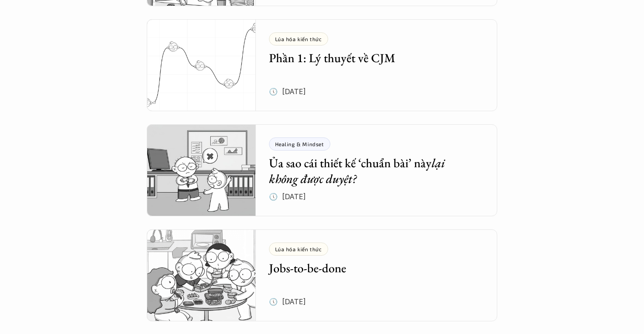  Describe the element at coordinates (370, 171) in the screenshot. I see `h5: Ủa sao cái thiết kế ‘chuẩn bài’ này` at that location.